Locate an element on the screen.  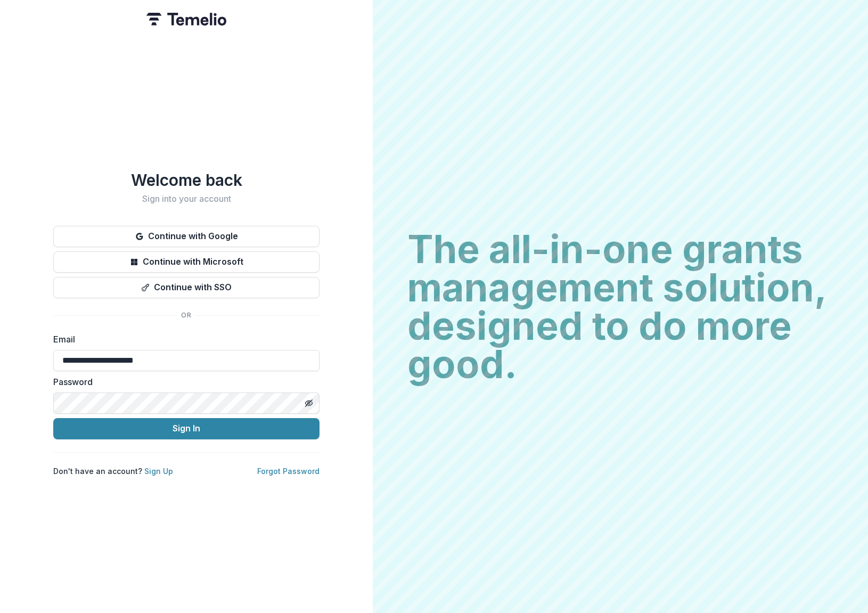
label: Email is located at coordinates (183, 339).